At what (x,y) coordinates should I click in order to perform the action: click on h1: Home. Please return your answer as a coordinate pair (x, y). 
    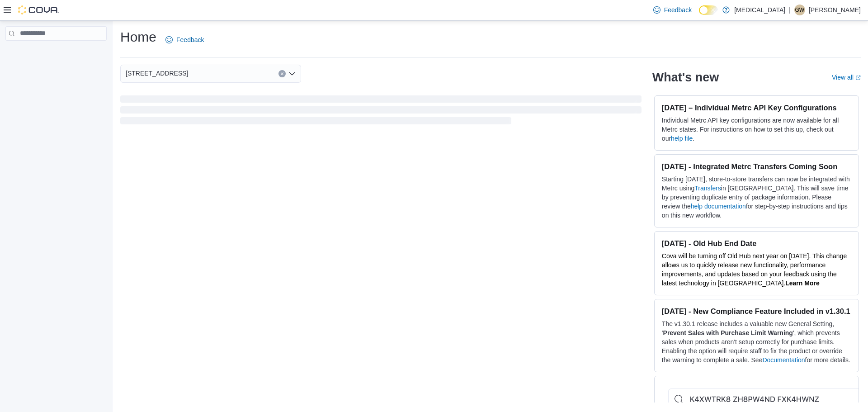
    Looking at the image, I should click on (138, 37).